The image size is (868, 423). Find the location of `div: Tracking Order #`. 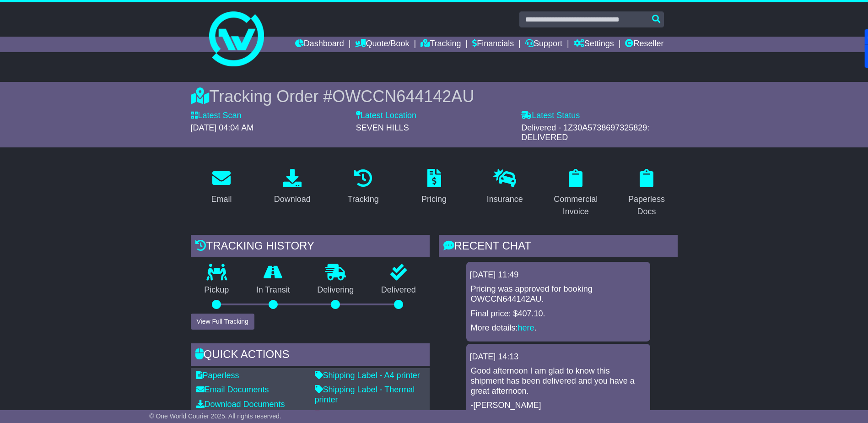

div: Tracking Order # is located at coordinates (434, 96).